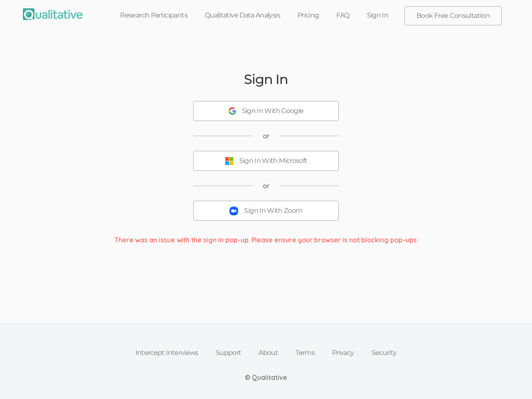  I want to click on a: Support, so click(228, 353).